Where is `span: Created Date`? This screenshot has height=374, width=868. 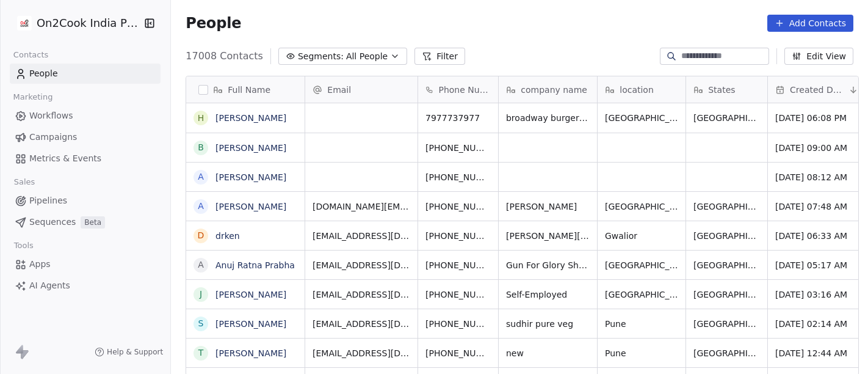
span: Created Date is located at coordinates (818, 90).